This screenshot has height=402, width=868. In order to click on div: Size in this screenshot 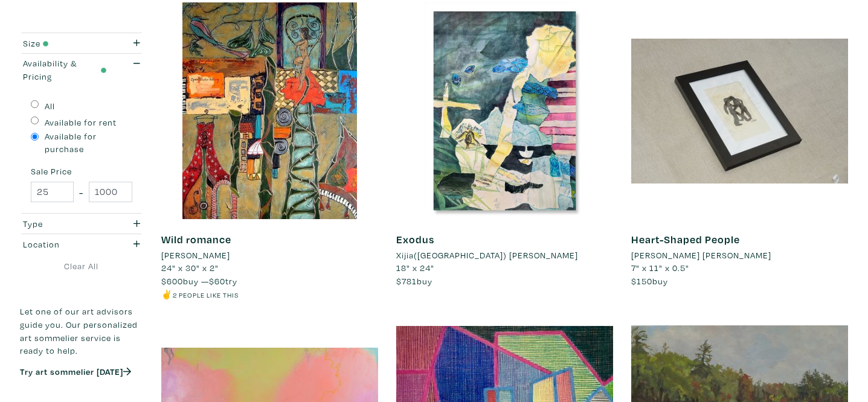, I will do `click(64, 44)`.